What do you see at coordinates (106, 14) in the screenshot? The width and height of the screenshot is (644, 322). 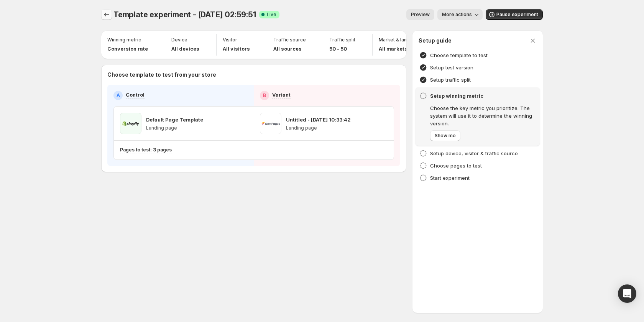 I see `button: Experiments` at bounding box center [106, 14].